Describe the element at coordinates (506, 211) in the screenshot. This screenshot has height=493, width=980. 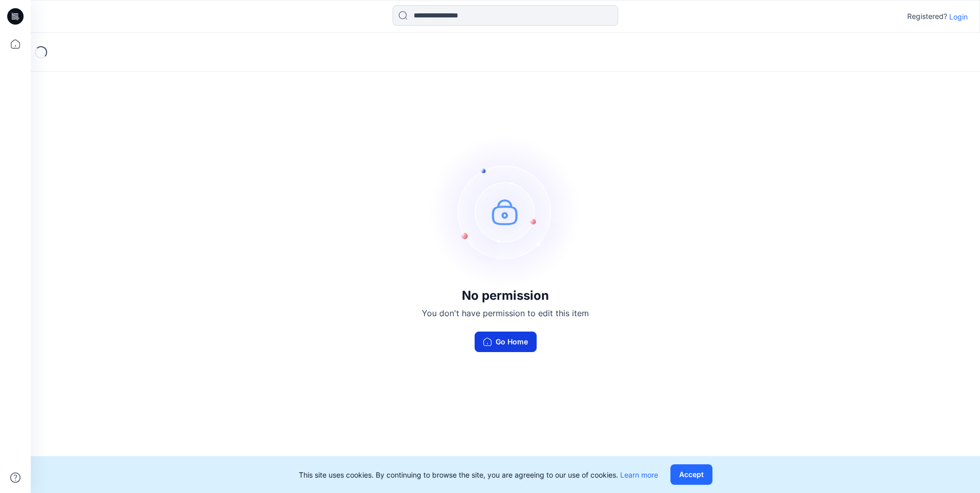
I see `img: no-perm.svg` at that location.